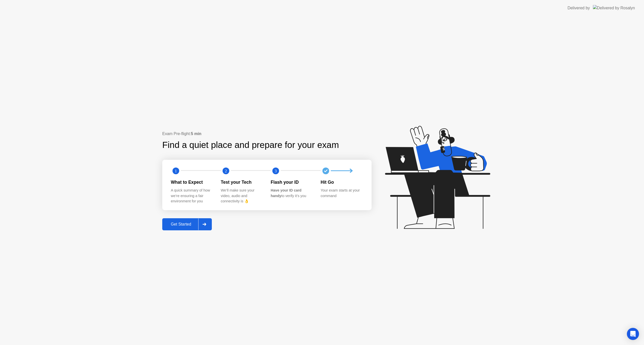 This screenshot has width=644, height=345. I want to click on div: Flash your ID, so click(292, 182).